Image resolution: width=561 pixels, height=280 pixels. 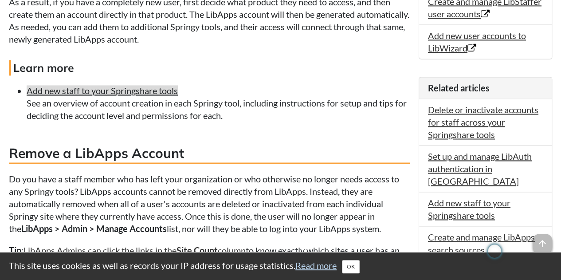 I want to click on p: Do you have a staff member who has left your organization or who otherwise no longer needs access..., so click(x=209, y=203).